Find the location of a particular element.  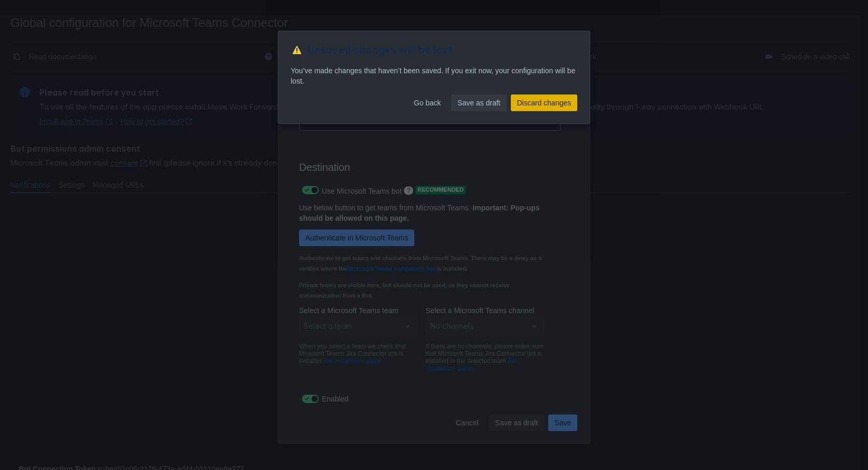

span: Discard changes is located at coordinates (544, 103).